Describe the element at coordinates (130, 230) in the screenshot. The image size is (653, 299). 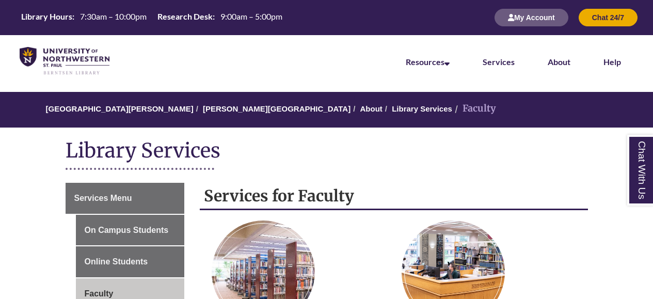
I see `a: On Campus Students` at that location.